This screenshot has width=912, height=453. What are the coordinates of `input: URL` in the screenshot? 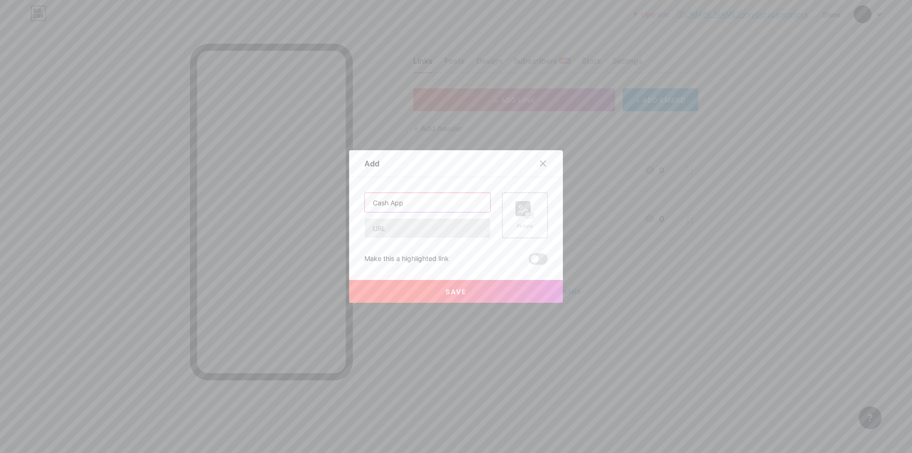 It's located at (427, 228).